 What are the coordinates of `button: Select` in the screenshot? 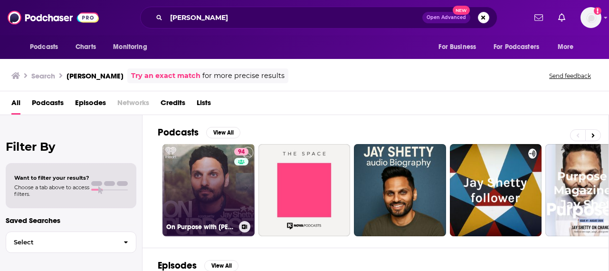 It's located at (71, 242).